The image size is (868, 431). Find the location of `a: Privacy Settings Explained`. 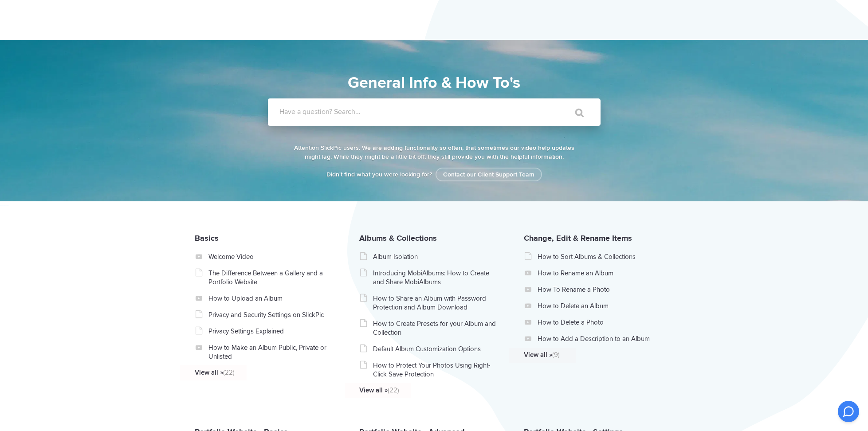

a: Privacy Settings Explained is located at coordinates (271, 331).